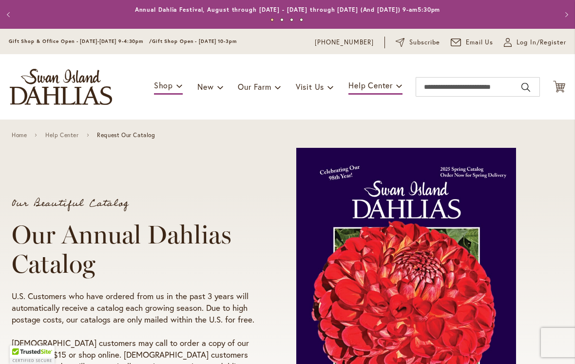 The height and width of the screenshot is (364, 575). Describe the element at coordinates (292, 20) in the screenshot. I see `button: 3 of 4` at that location.